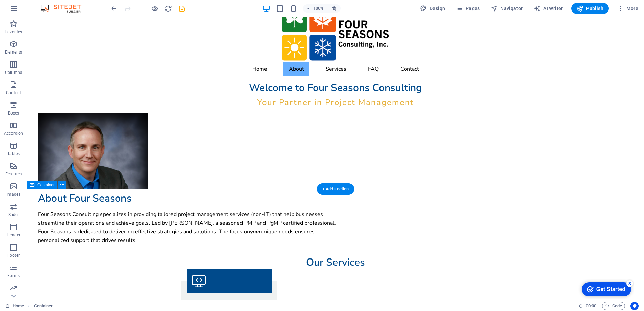 This screenshot has height=311, width=644. I want to click on p: Footer, so click(13, 255).